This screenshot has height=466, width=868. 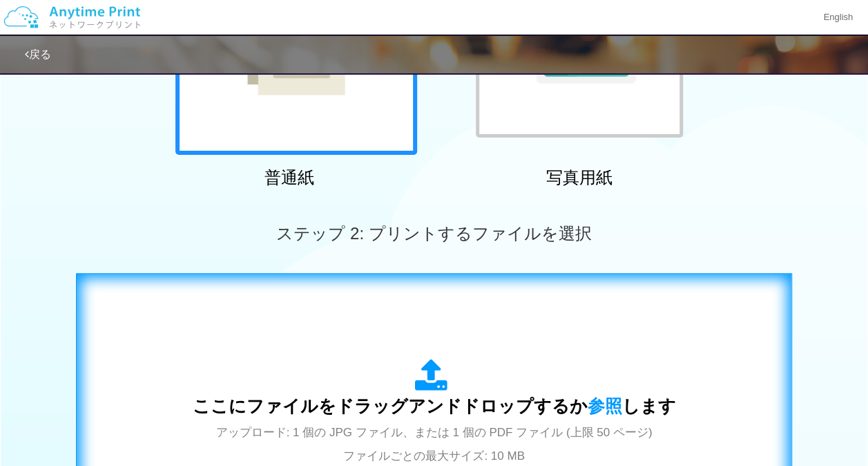 I want to click on h2: 写真用紙, so click(x=580, y=178).